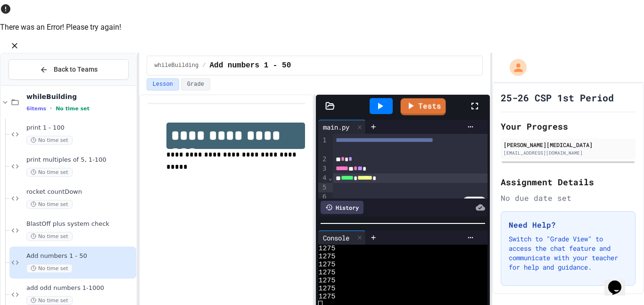  Describe the element at coordinates (76, 70) in the screenshot. I see `span: Back to Teams` at that location.